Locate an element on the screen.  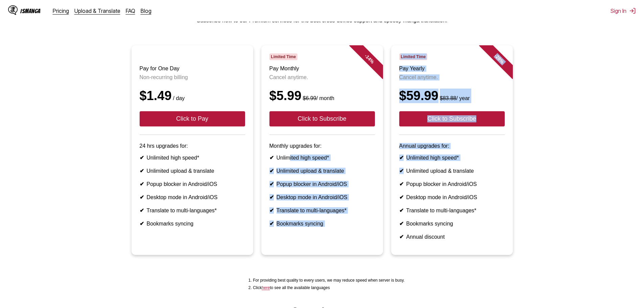
a: IsManga LogoIsManga is located at coordinates (31, 11).